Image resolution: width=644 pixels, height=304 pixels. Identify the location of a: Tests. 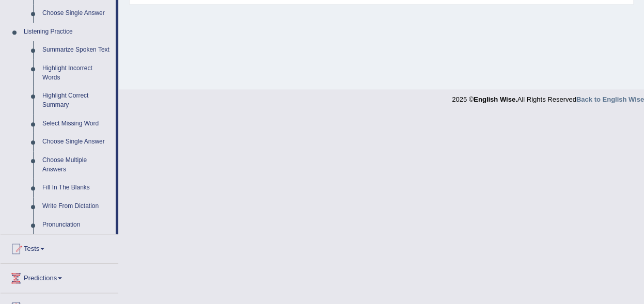
(59, 247).